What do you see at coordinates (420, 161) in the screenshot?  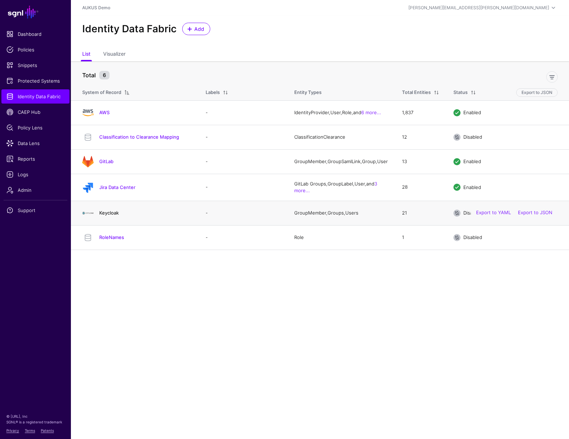 I see `td: 13` at bounding box center [420, 161].